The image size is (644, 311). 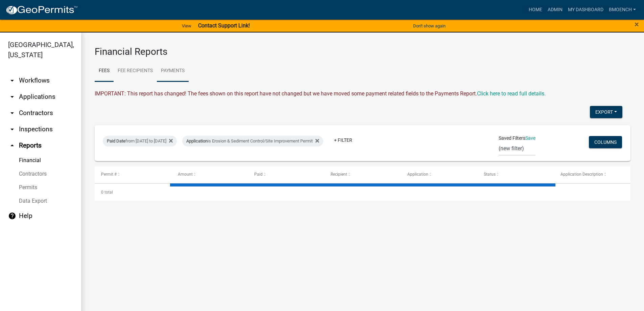 What do you see at coordinates (12, 216) in the screenshot?
I see `i: help` at bounding box center [12, 216].